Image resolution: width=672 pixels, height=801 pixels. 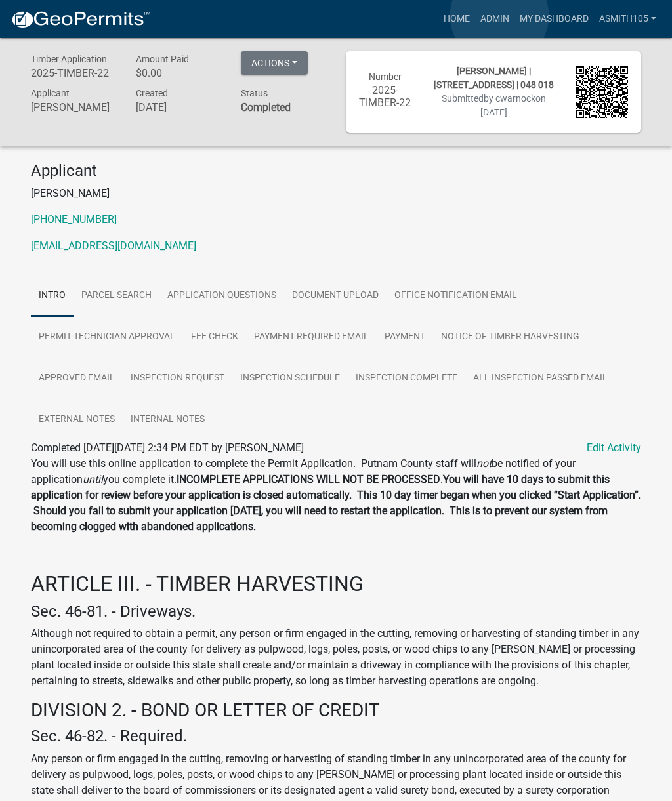 What do you see at coordinates (49, 93) in the screenshot?
I see `span: Applicant` at bounding box center [49, 93].